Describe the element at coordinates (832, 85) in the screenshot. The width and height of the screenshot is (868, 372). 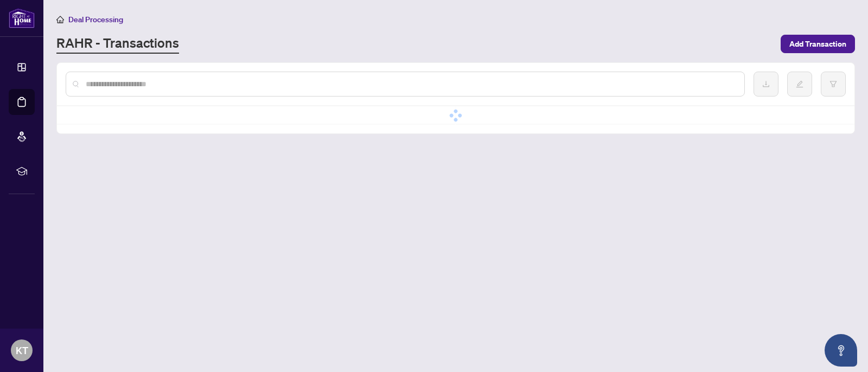
I see `button: filter` at that location.